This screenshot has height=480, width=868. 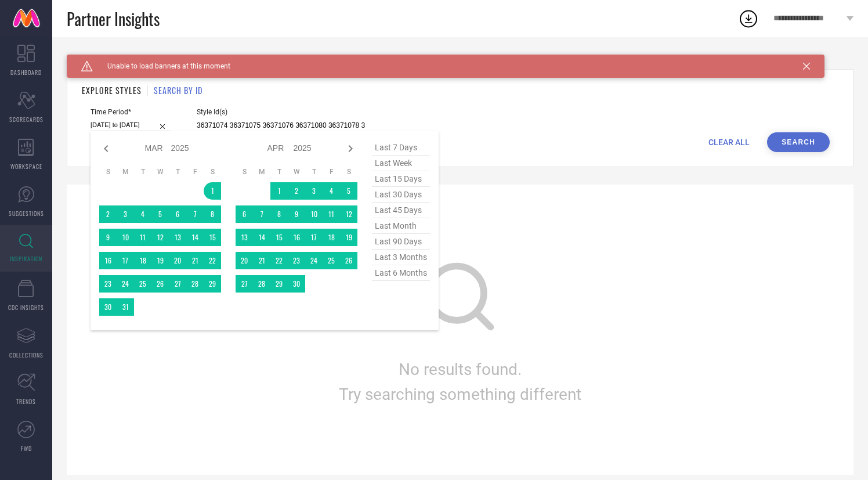 I want to click on td: Mon Mar 31 2025, so click(x=125, y=307).